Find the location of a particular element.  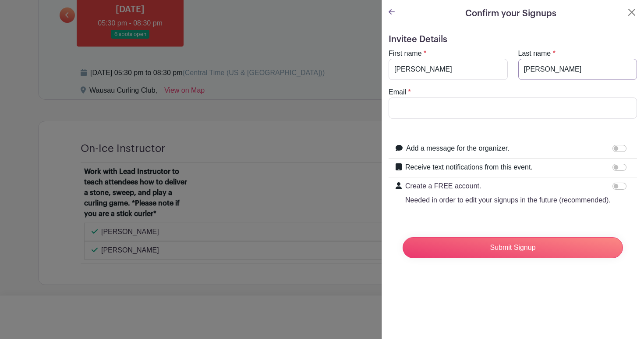

button: Close is located at coordinates (632, 12).